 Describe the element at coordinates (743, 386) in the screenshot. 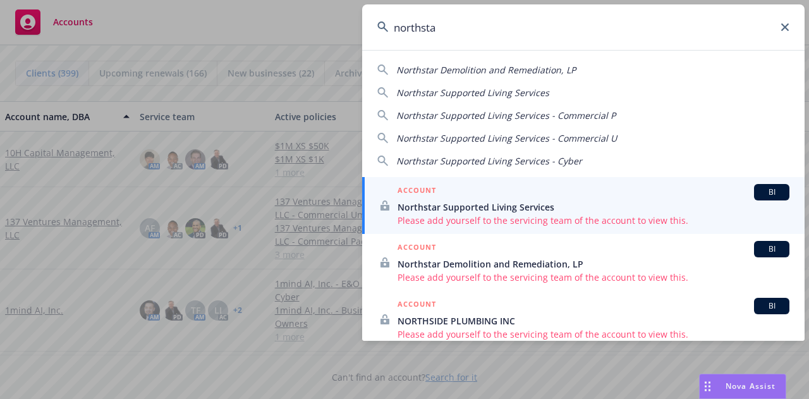

I see `button: Nova Assist` at that location.